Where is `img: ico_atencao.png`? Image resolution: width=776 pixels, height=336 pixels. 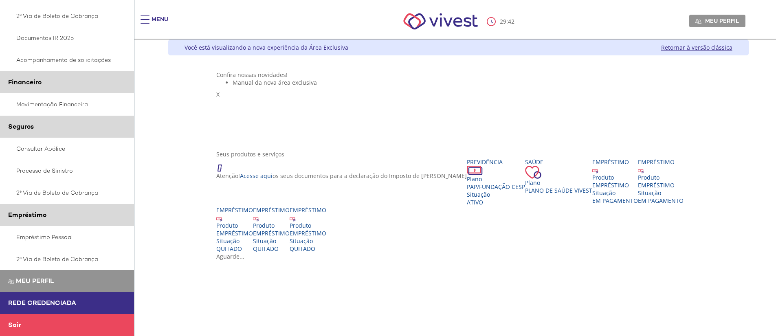
img: ico_atencao.png is located at coordinates (223, 165).